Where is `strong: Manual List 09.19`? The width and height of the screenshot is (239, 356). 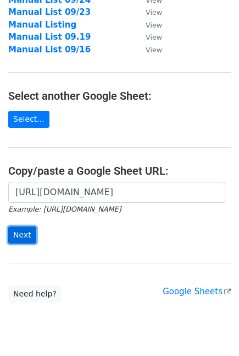
strong: Manual List 09.19 is located at coordinates (50, 37).